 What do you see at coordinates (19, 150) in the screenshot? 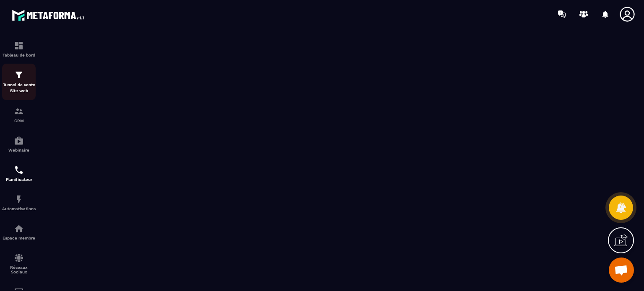
I see `p: Webinaire` at bounding box center [19, 150].